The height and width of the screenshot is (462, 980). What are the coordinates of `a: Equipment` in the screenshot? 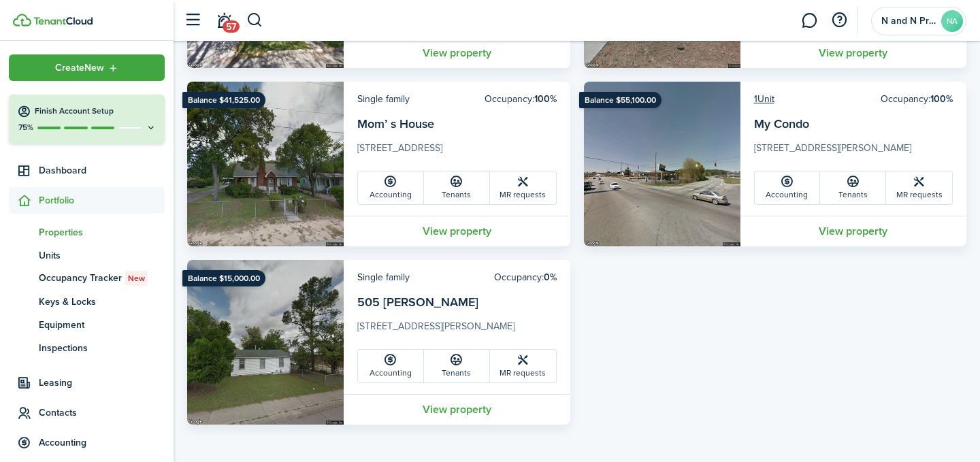 It's located at (86, 324).